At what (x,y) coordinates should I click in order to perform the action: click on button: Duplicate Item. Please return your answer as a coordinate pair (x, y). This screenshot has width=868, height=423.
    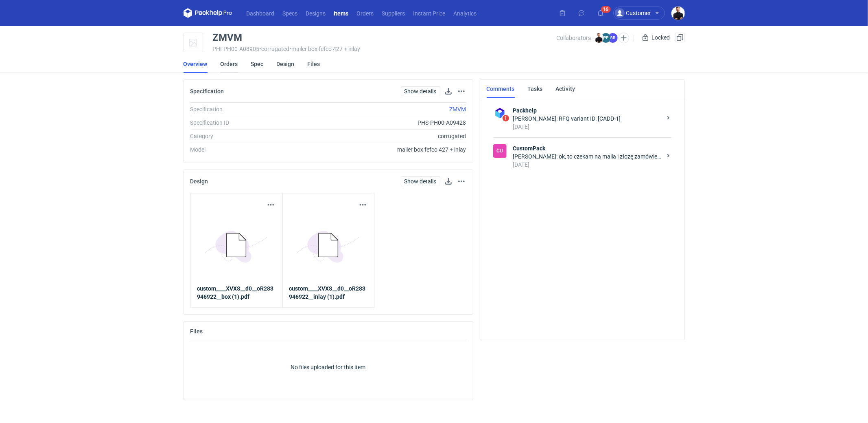
    Looking at the image, I should click on (680, 38).